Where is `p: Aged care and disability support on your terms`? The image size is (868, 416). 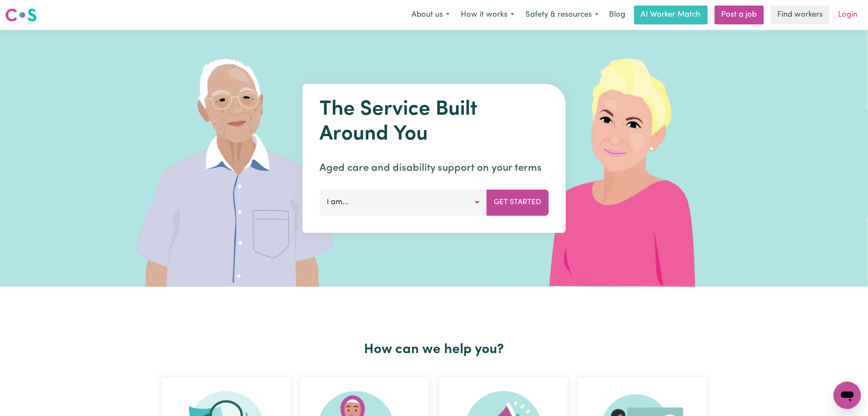 p: Aged care and disability support on your terms is located at coordinates (434, 168).